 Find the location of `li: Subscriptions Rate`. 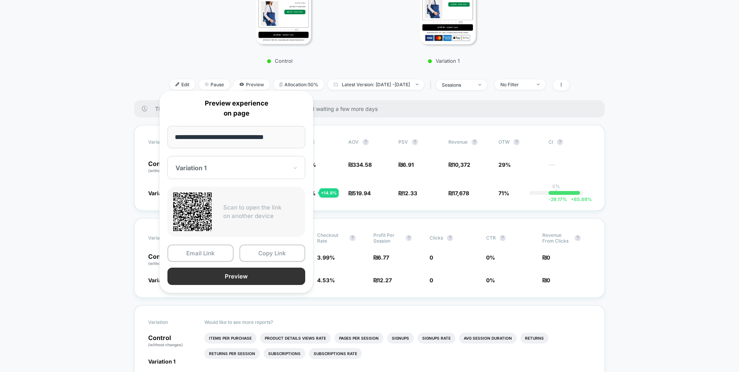

li: Subscriptions Rate is located at coordinates (335, 353).